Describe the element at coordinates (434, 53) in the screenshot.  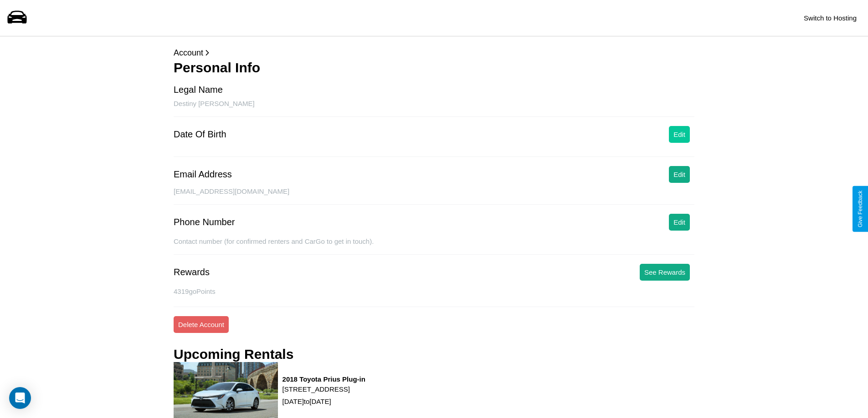
I see `p: Account` at that location.